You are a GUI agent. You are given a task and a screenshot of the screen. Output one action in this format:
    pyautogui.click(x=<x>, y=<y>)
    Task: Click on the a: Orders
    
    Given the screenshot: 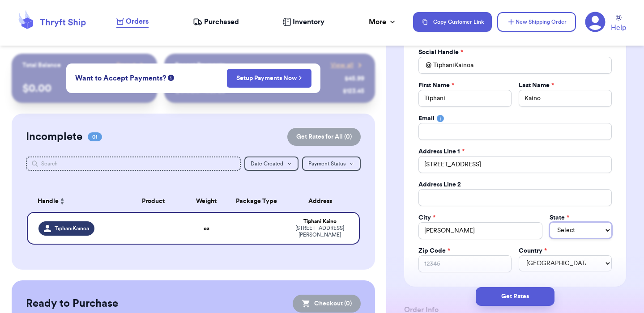 What is the action you would take?
    pyautogui.click(x=133, y=22)
    